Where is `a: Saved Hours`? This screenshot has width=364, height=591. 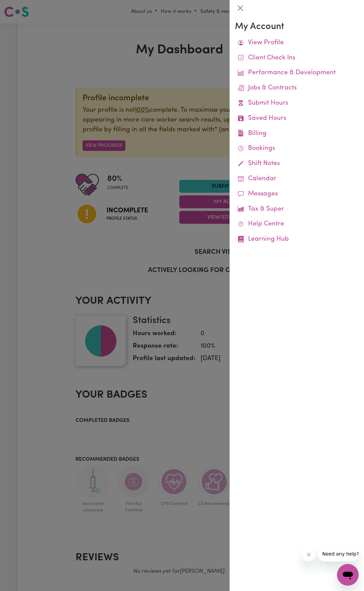 a: Saved Hours is located at coordinates (296, 118).